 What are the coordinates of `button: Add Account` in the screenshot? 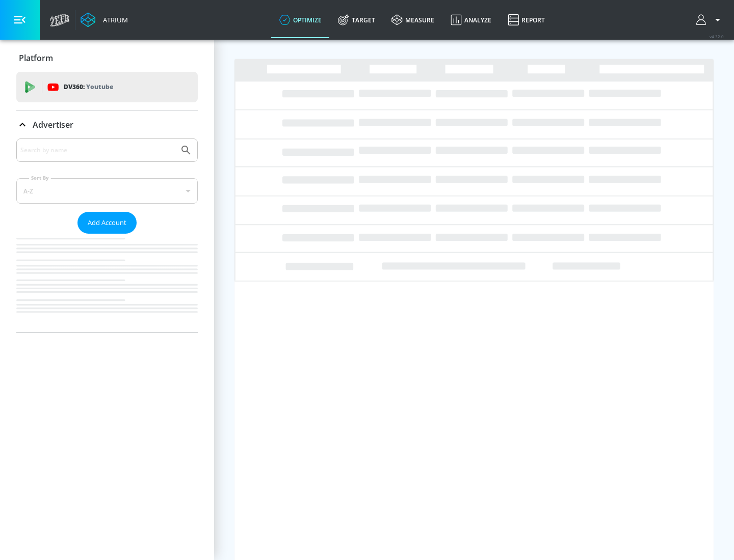 It's located at (107, 223).